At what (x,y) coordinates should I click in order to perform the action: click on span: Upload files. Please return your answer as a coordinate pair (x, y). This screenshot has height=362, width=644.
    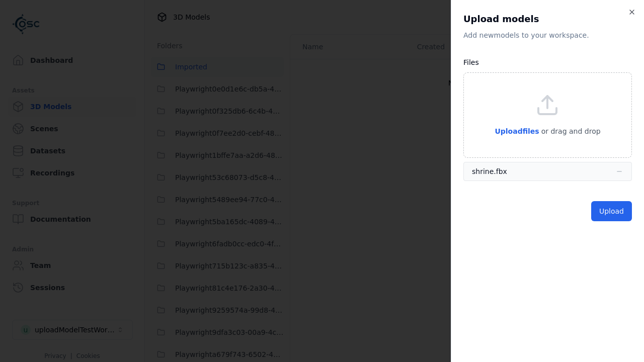
    Looking at the image, I should click on (517, 131).